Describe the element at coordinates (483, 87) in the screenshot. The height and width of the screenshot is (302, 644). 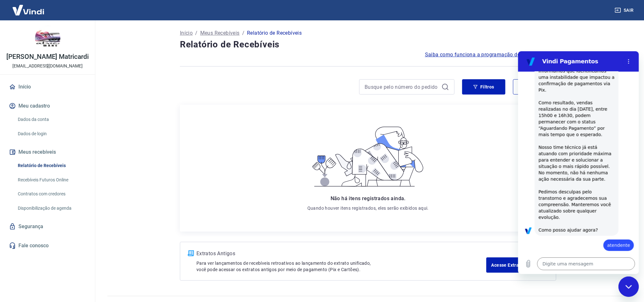
I see `button: Filtros` at that location.